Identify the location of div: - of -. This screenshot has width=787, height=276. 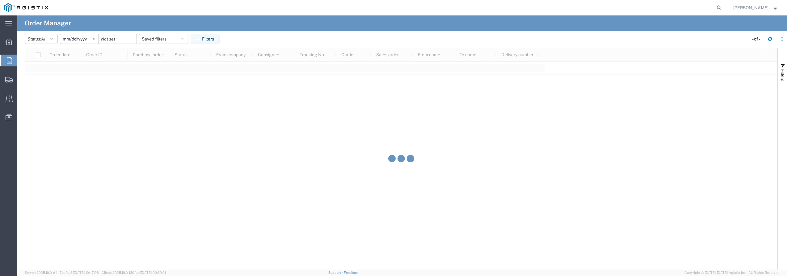
(757, 39).